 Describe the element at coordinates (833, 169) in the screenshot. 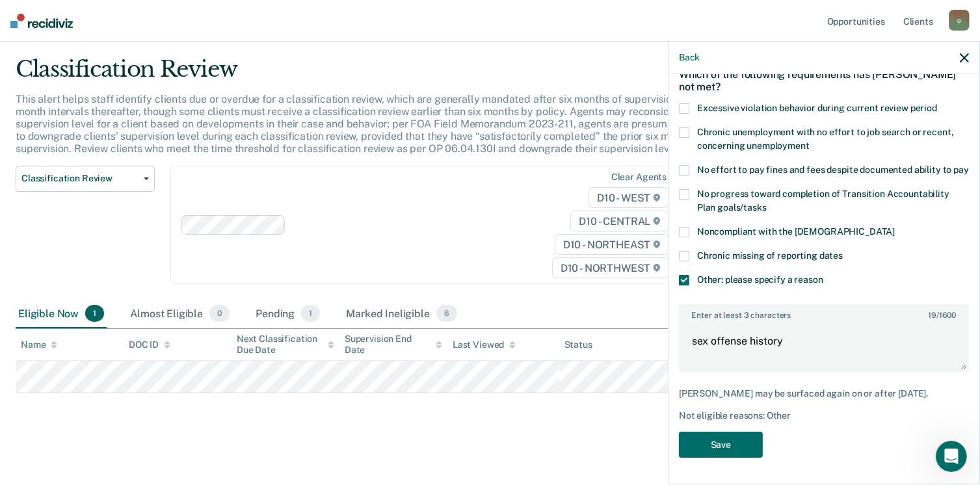

I see `span: No effort to pay fines and fees despite documented ability to pay` at that location.